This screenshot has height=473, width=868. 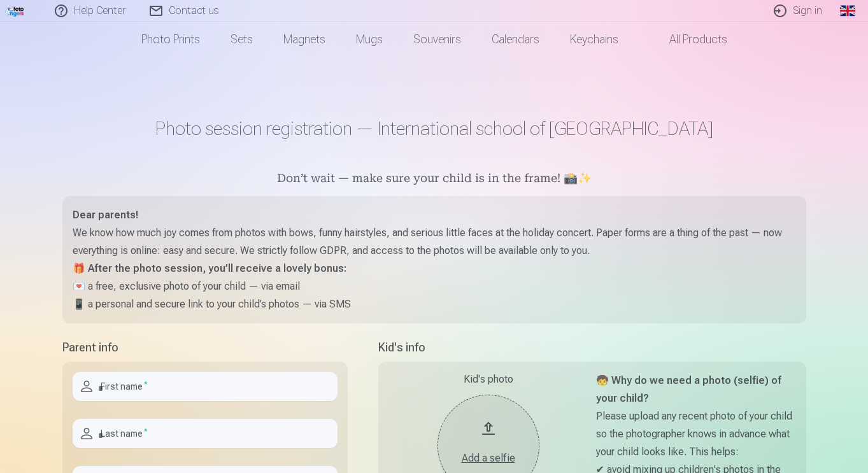 What do you see at coordinates (434, 242) in the screenshot?
I see `p: We know how much joy comes from photos with bows, funny hairstyles, and serious little faces at t...` at bounding box center [434, 242].